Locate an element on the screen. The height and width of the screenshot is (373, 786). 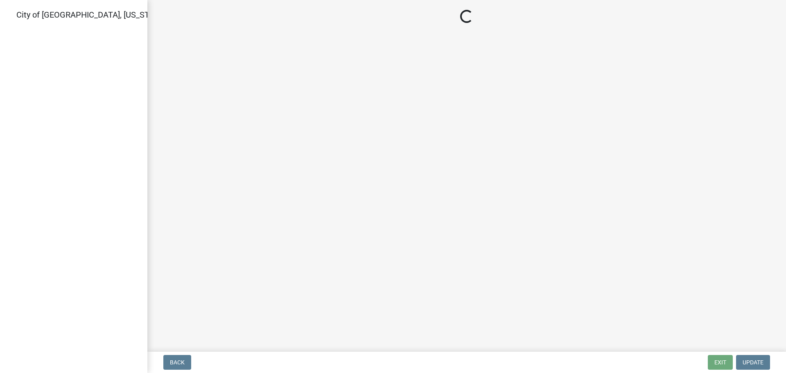
span: Back is located at coordinates (177, 362).